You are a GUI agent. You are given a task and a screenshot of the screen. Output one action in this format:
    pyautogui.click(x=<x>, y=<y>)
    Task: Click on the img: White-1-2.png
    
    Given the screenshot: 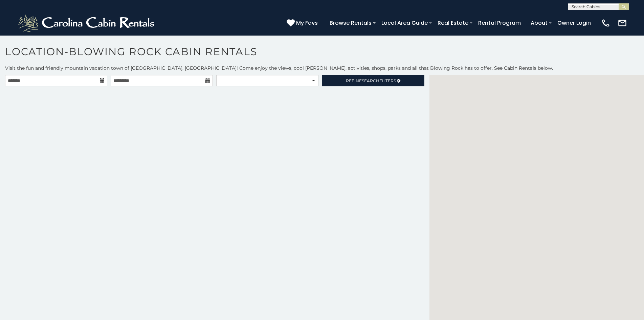 What is the action you would take?
    pyautogui.click(x=87, y=23)
    